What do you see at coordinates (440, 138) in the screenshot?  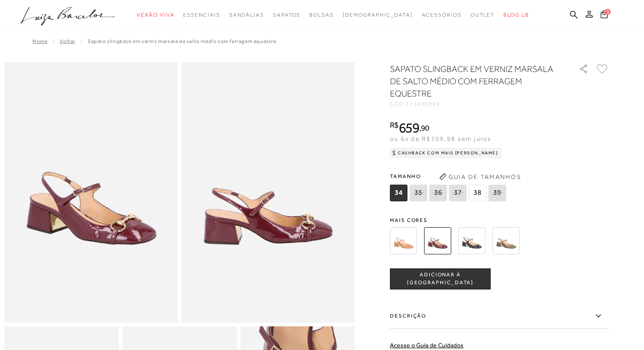 I see `span: ou 6x de R$109,98 sem juros` at bounding box center [440, 138].